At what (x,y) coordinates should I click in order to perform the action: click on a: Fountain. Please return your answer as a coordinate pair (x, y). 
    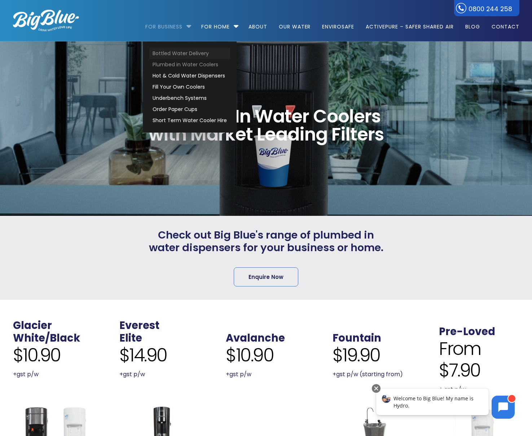
    Looking at the image, I should click on (357, 338).